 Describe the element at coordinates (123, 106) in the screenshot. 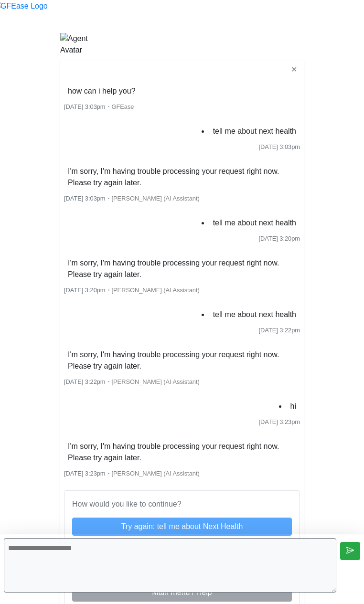

I see `span: GFEase` at that location.